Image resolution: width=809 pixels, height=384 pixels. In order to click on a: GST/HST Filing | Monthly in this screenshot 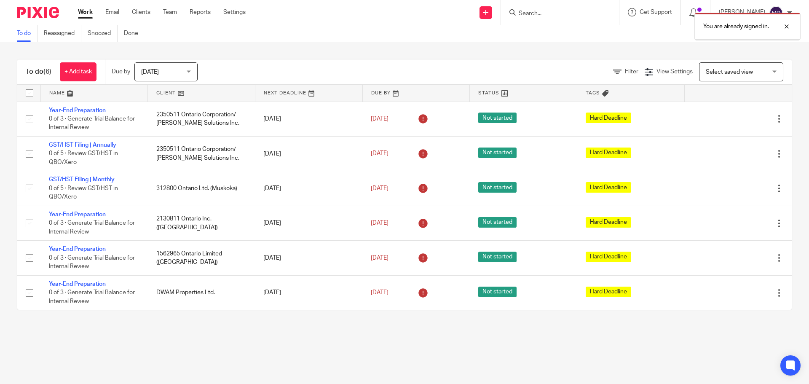, I will do `click(82, 179)`.